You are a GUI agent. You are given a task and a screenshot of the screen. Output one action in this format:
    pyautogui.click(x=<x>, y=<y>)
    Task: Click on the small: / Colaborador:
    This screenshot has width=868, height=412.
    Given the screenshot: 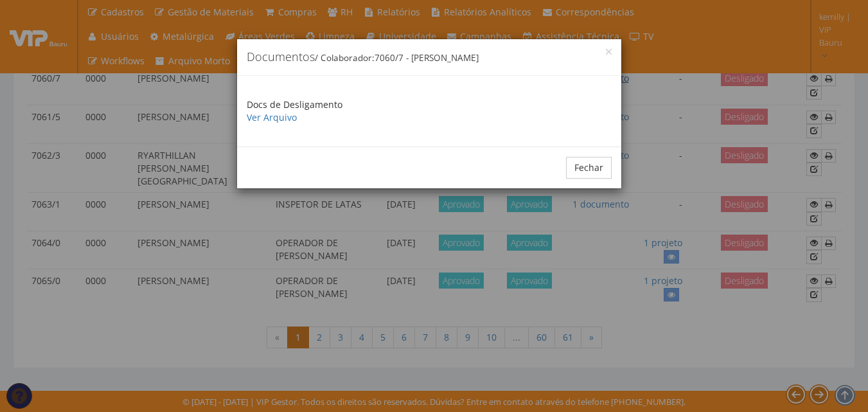 What is the action you would take?
    pyautogui.click(x=397, y=58)
    